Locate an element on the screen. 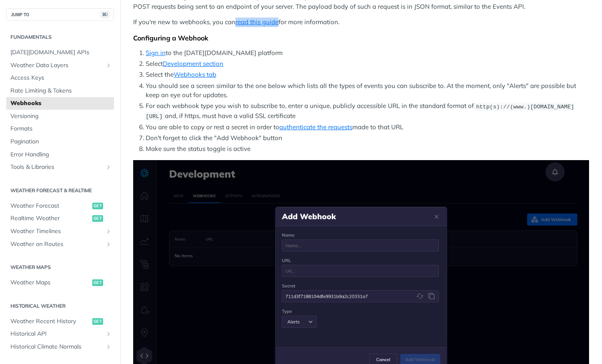 The width and height of the screenshot is (602, 364). span: Weather Recent History is located at coordinates (50, 322).